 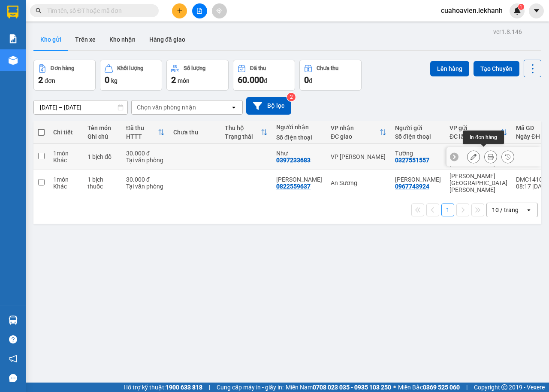 What do you see at coordinates (122, 39) in the screenshot?
I see `button: Kho nhận` at bounding box center [122, 39].